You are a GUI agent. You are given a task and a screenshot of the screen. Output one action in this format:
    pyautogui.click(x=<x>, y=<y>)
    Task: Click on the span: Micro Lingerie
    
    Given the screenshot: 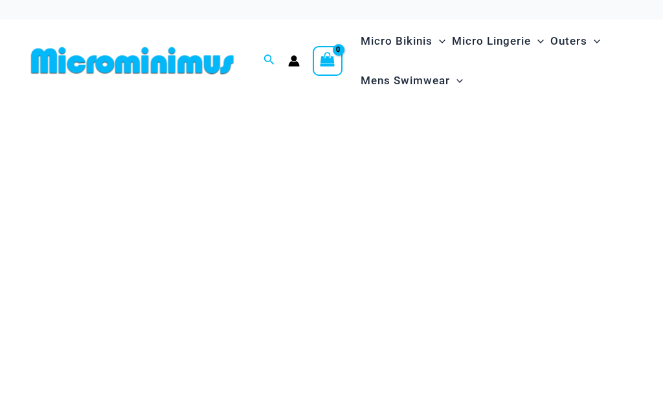 What is the action you would take?
    pyautogui.click(x=492, y=41)
    